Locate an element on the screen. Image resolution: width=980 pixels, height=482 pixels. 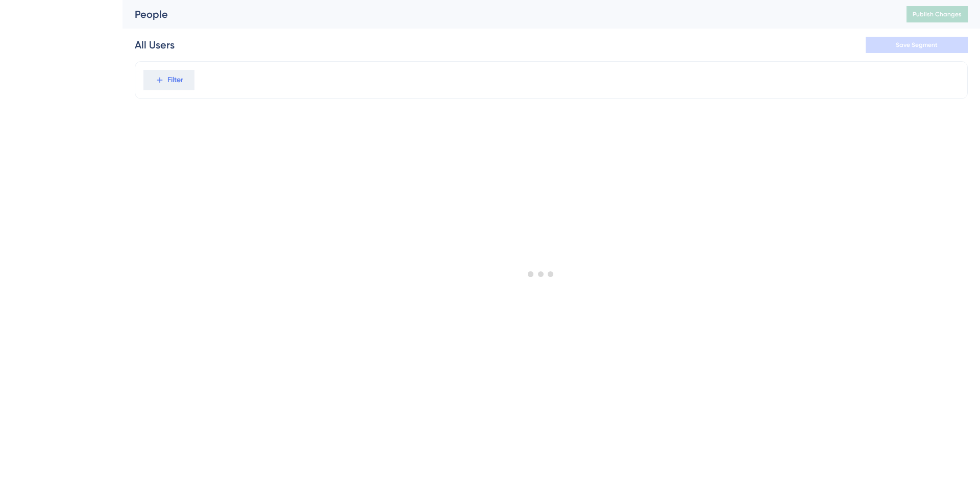
span: Save Segment is located at coordinates (916, 45).